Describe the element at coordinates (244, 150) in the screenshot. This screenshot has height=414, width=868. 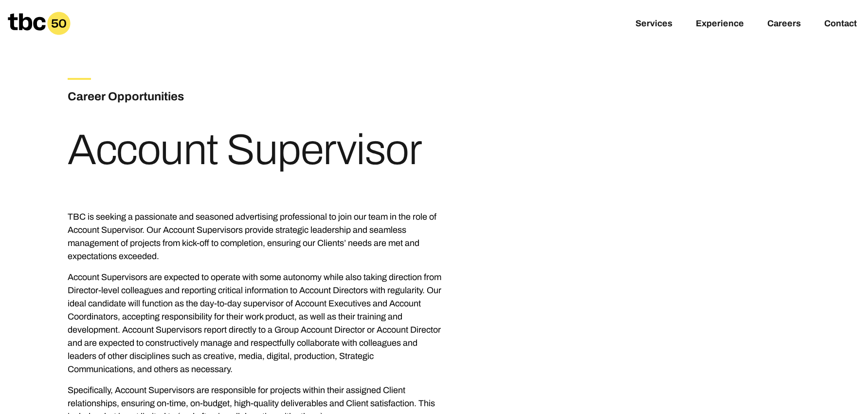
I see `h1: Account Supervisor` at that location.